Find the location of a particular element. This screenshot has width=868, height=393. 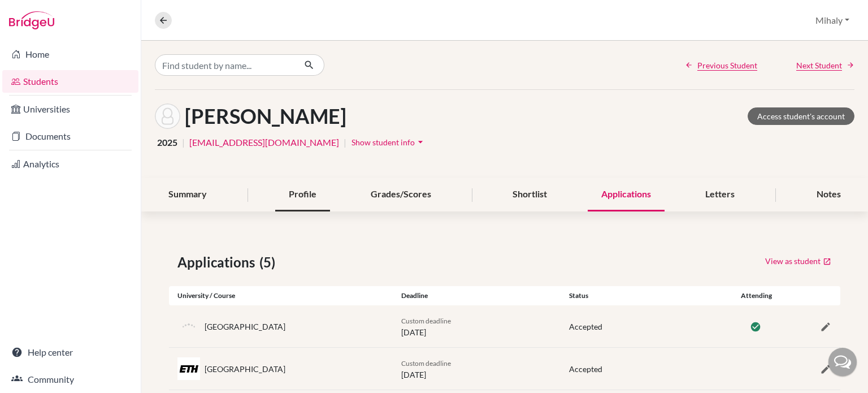

a: Documents is located at coordinates (70, 136).